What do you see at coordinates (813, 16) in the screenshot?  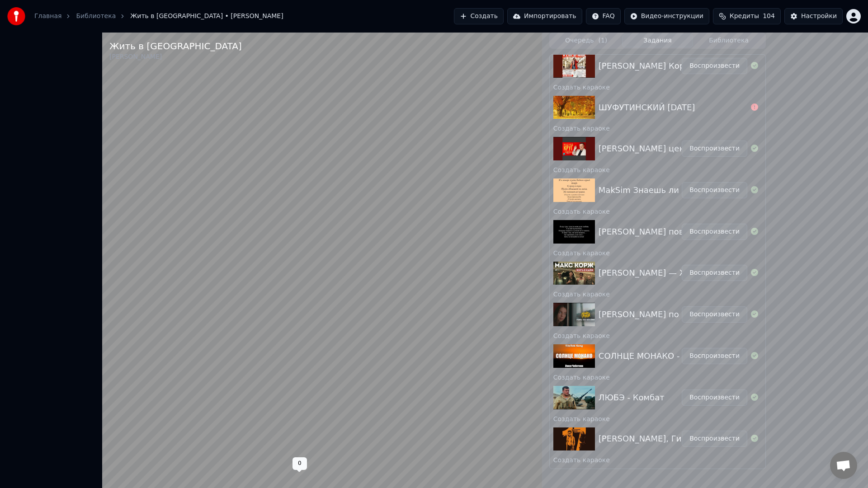 I see `button: Настройки` at bounding box center [813, 16].